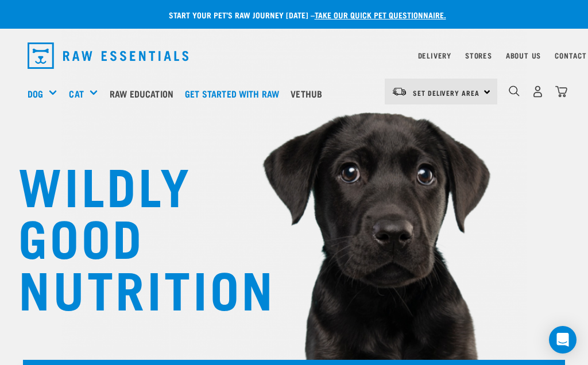 The height and width of the screenshot is (365, 588). Describe the element at coordinates (399, 92) in the screenshot. I see `img: van-moving.png` at that location.